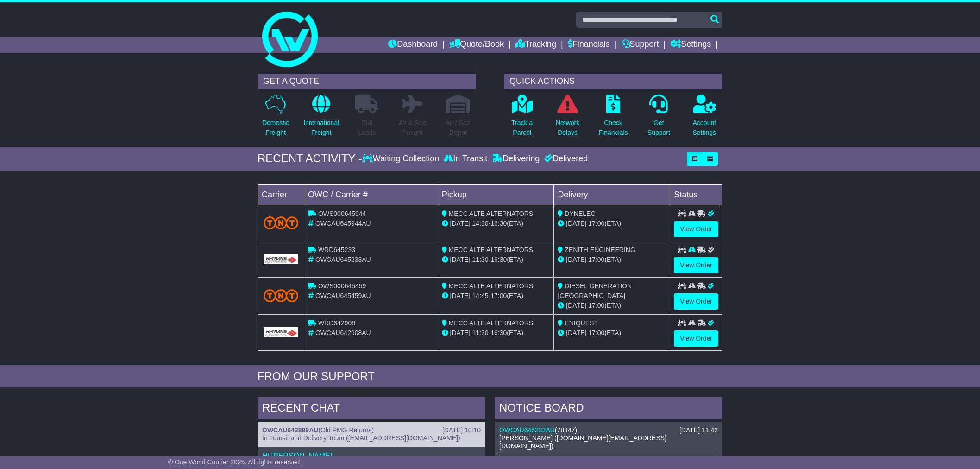 This screenshot has height=469, width=980. Describe the element at coordinates (458, 128) in the screenshot. I see `p: Air / Sea Depot` at that location.